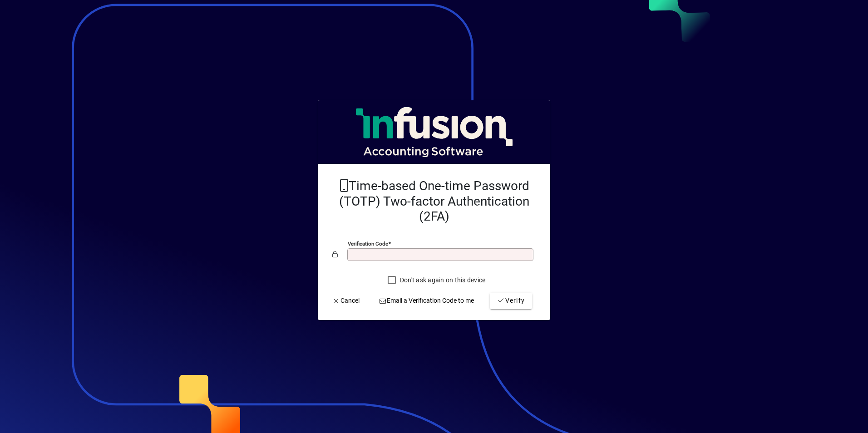 The width and height of the screenshot is (868, 433). Describe the element at coordinates (442, 280) in the screenshot. I see `label: Don't ask again on this device` at that location.